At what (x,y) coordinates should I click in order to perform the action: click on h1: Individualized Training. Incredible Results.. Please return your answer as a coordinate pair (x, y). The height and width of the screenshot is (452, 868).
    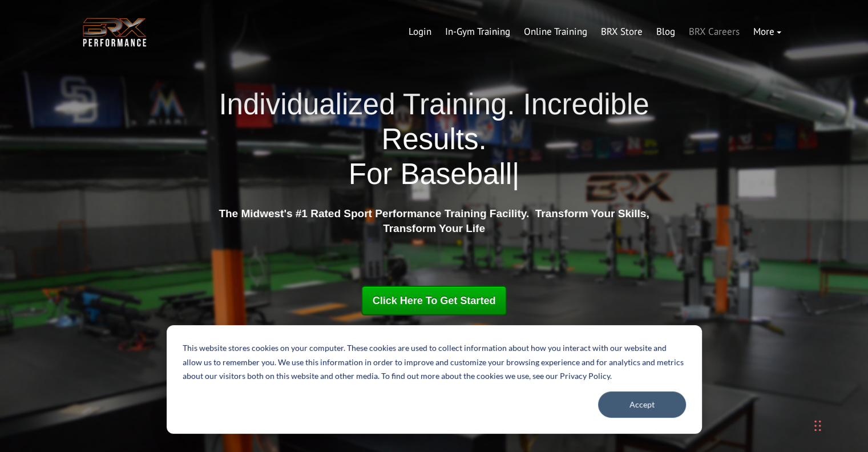
    Looking at the image, I should click on (434, 139).